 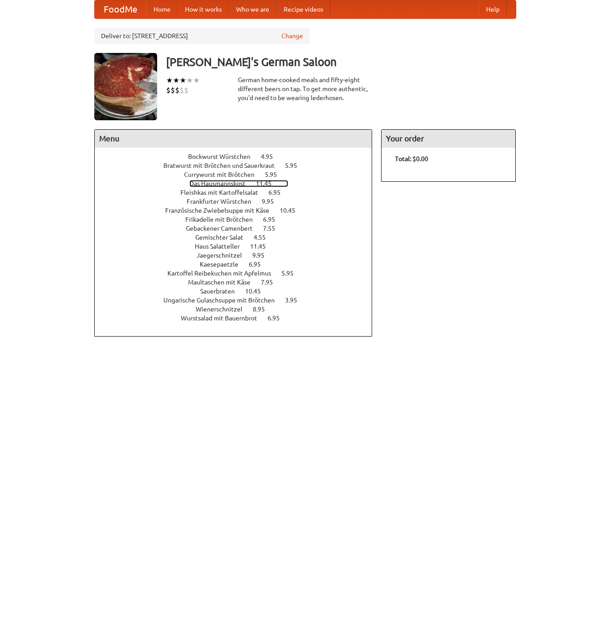 What do you see at coordinates (223, 228) in the screenshot?
I see `span: Gebackener Camenbert` at bounding box center [223, 228].